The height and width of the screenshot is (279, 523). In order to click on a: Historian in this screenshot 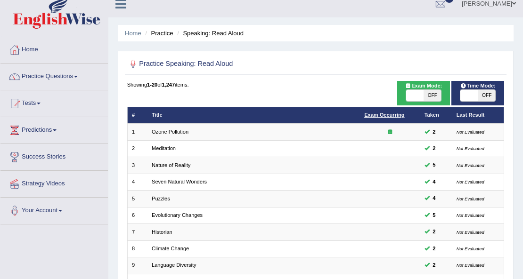, I will do `click(162, 232)`.